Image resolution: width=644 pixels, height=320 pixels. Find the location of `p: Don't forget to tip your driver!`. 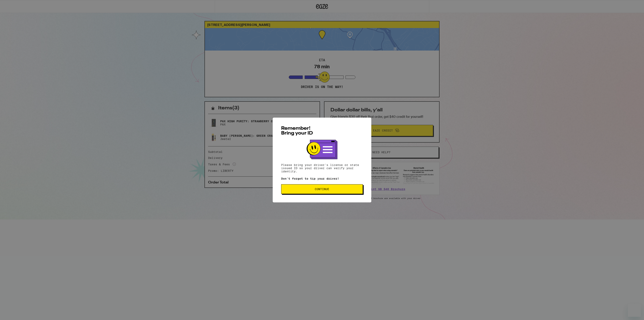

p: Don't forget to tip your driver! is located at coordinates (322, 179).